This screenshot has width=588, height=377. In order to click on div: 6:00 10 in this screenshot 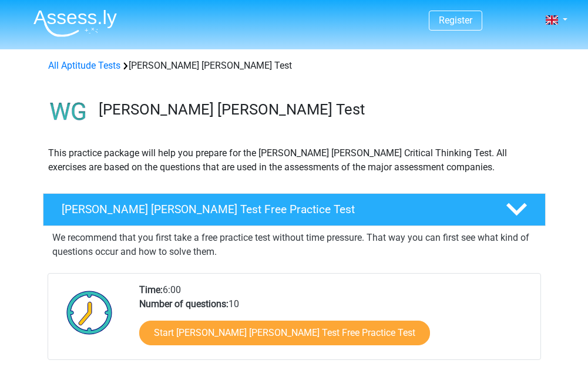, I will do `click(335, 321)`.